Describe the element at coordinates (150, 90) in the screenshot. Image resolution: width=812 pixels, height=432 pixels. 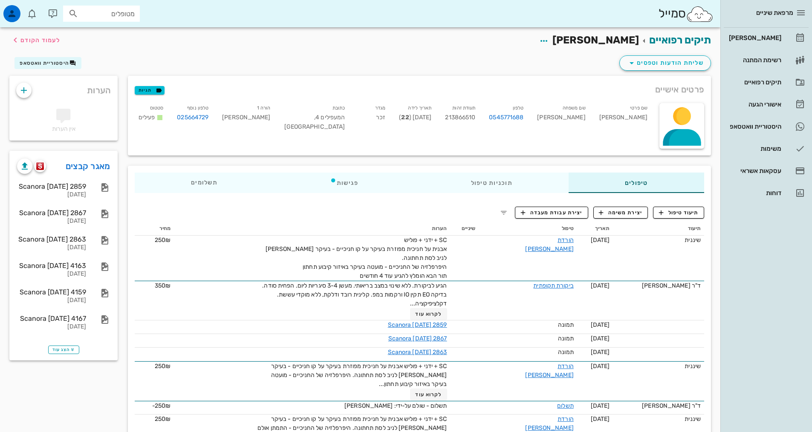
I see `button: תגיות` at that location.